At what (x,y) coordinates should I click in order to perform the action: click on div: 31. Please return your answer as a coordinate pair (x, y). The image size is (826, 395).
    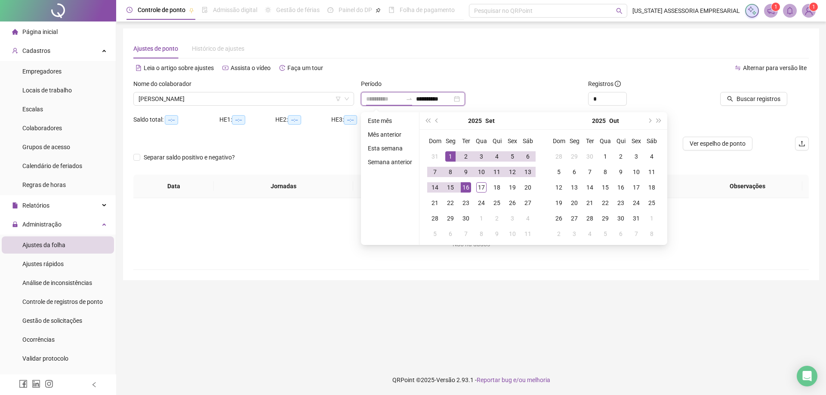
    Looking at the image, I should click on (435, 157).